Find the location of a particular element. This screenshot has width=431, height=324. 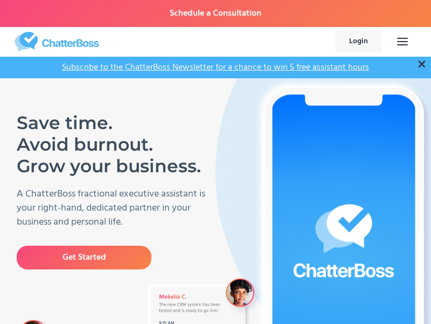

h1: Save time. Avoid burnout. Grow your business. is located at coordinates (116, 144).